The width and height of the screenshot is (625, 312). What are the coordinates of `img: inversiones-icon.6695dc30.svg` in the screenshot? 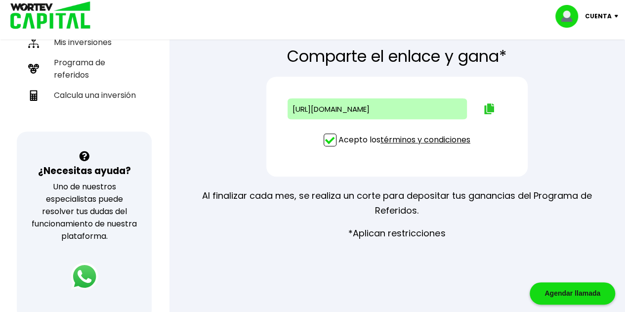 It's located at (34, 43).